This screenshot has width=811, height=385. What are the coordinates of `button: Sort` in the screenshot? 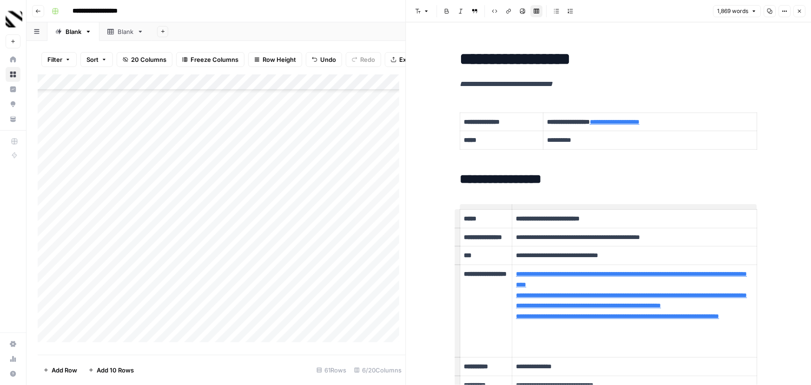 It's located at (97, 59).